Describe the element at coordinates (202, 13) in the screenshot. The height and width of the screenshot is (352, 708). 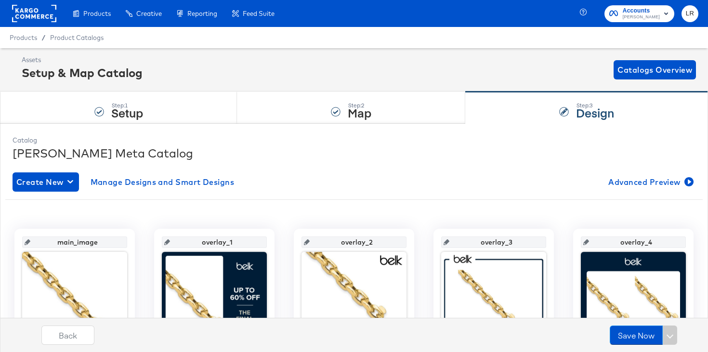
I see `span: Reporting` at that location.